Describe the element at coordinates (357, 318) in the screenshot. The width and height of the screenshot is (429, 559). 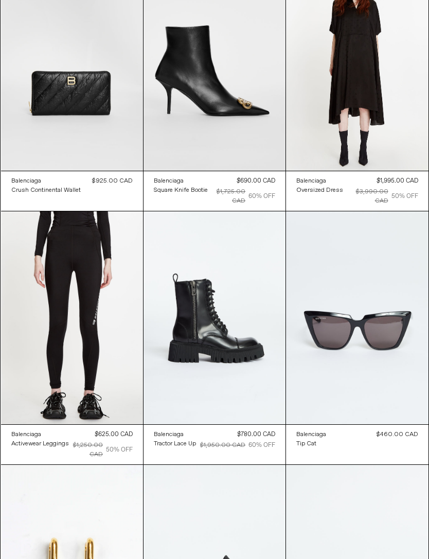
I see `img: Balenciaga Tip Cat` at that location.